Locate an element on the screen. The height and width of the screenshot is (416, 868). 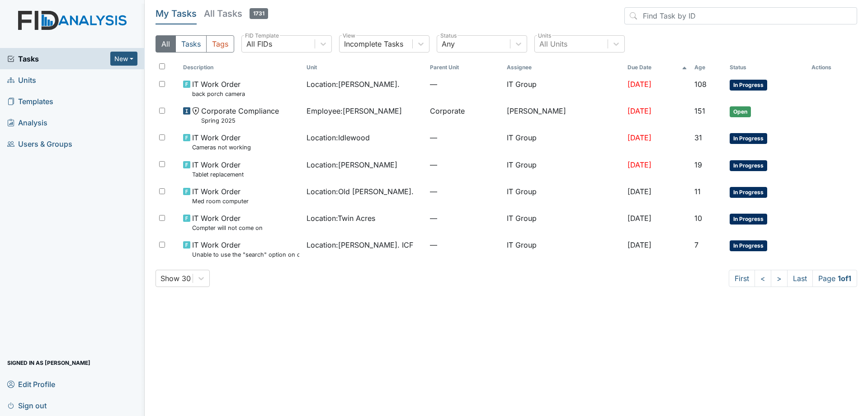
a: First is located at coordinates (742, 278).